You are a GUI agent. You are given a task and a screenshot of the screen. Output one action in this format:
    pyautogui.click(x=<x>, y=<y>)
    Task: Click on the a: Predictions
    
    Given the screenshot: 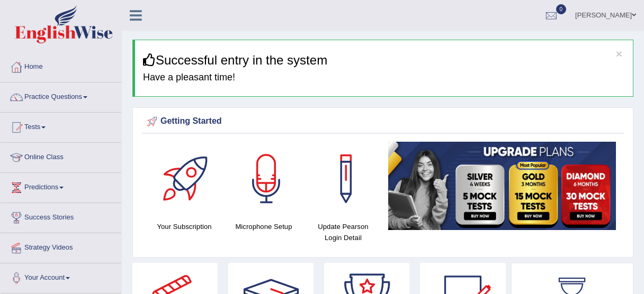 What is the action you would take?
    pyautogui.click(x=61, y=186)
    